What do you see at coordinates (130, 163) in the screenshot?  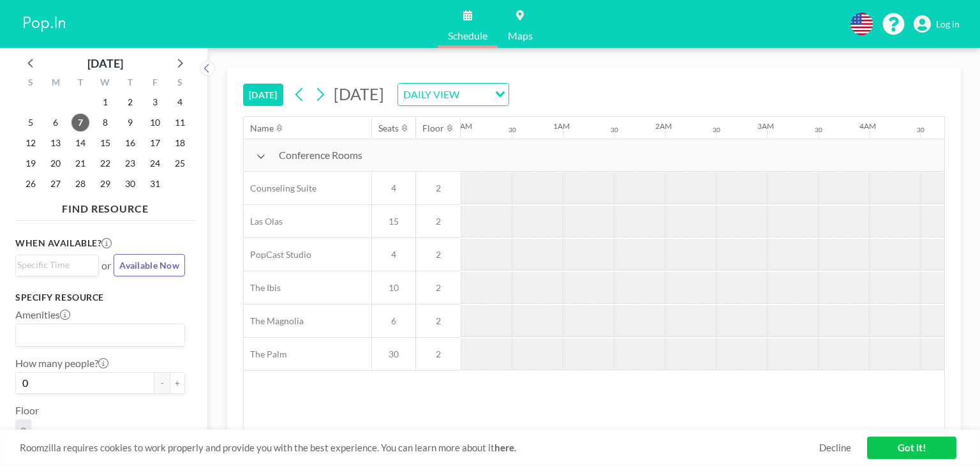 I see `span: Thursday, October 23, 2025` at bounding box center [130, 163].